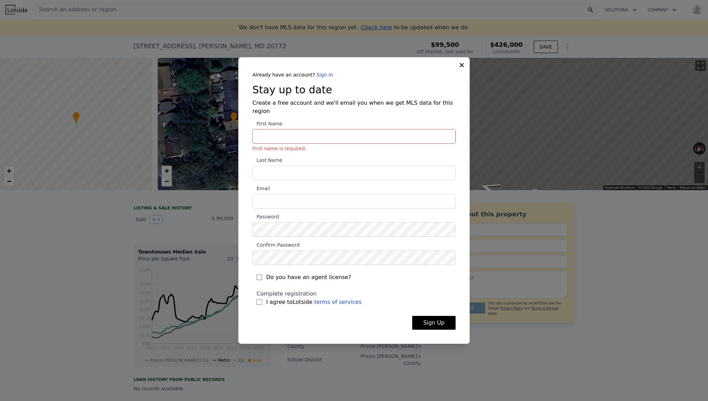  Describe the element at coordinates (259, 302) in the screenshot. I see `input: I agree toLotside terms of services` at that location.